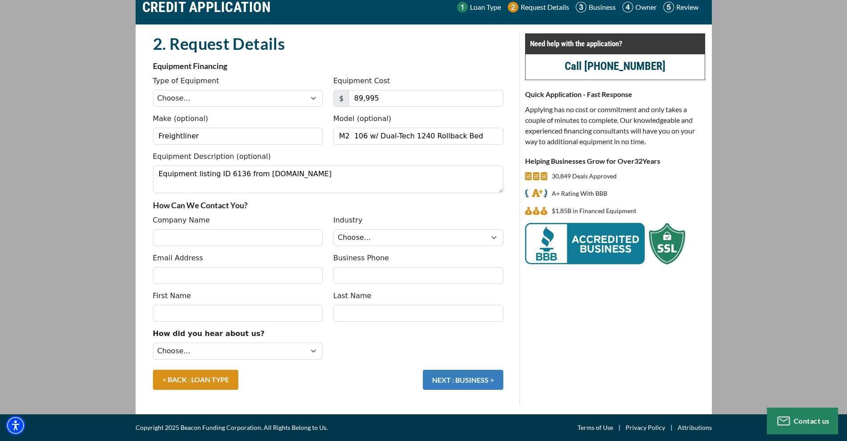 This screenshot has height=441, width=847. Describe the element at coordinates (172, 296) in the screenshot. I see `label: First Name` at that location.